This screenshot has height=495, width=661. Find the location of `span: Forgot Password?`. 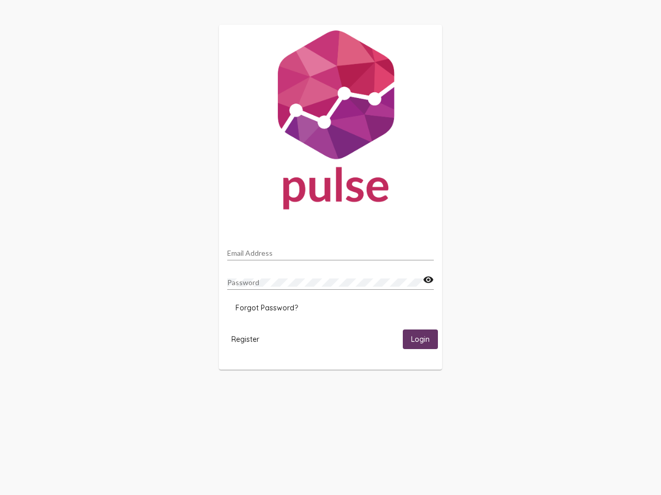

span: Forgot Password? is located at coordinates (266, 308).